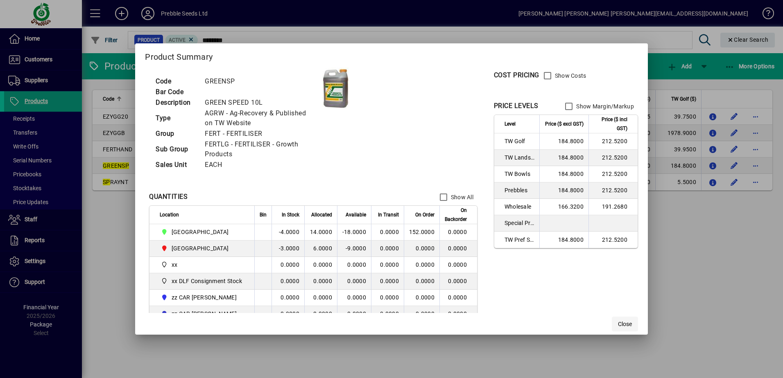 This screenshot has width=783, height=378. I want to click on span: TW Pref Sup, so click(519, 240).